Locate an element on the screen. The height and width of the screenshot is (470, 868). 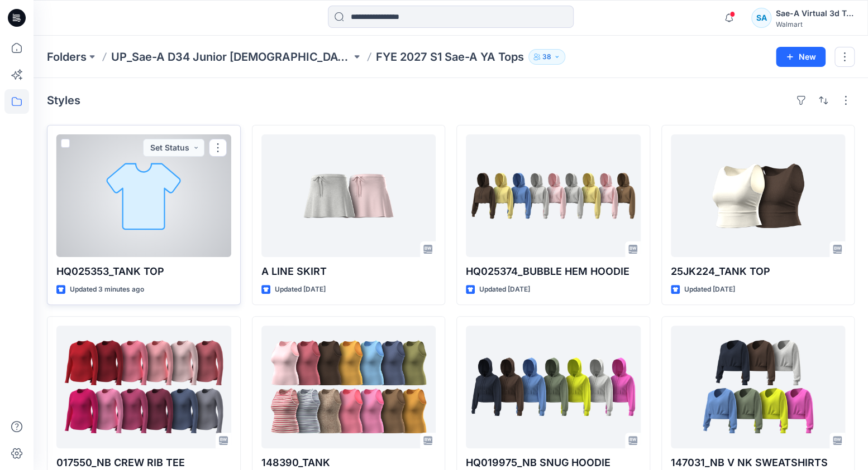
a: 148390_TANK is located at coordinates (348, 387).